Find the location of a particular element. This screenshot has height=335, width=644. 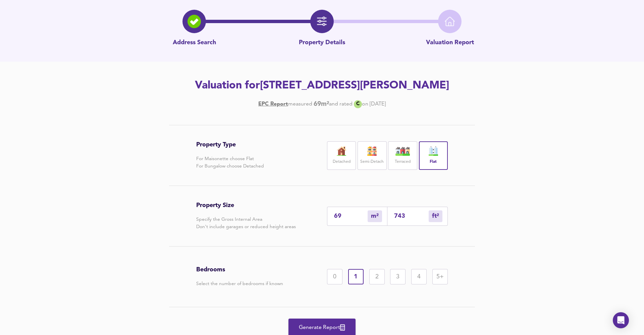

div: 3 is located at coordinates (398, 277).